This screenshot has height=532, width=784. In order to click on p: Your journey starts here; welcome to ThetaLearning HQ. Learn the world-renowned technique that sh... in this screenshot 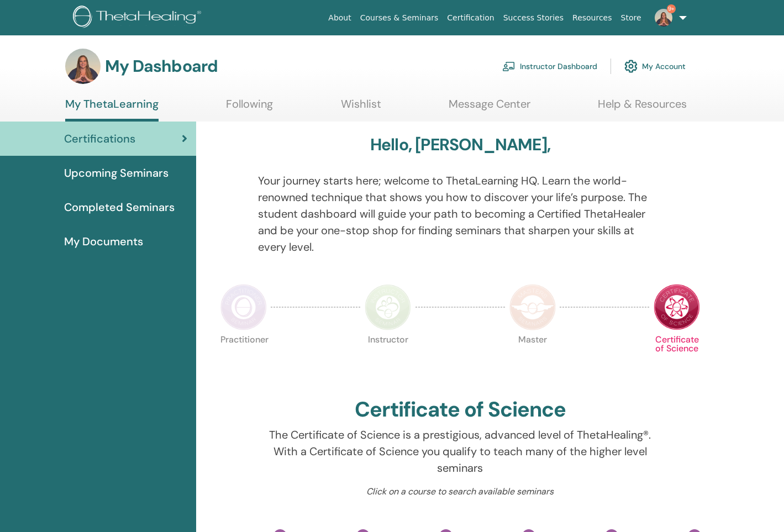, I will do `click(460, 214)`.